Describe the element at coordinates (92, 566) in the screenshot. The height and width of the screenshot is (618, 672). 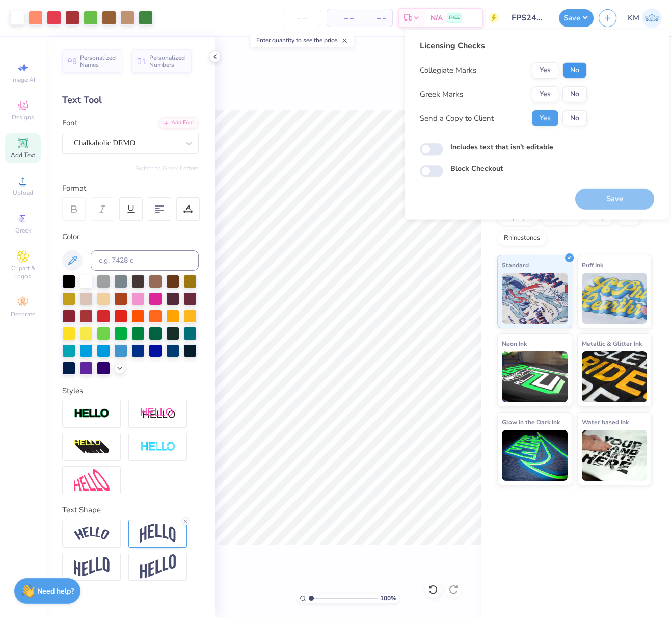
I see `img: Flag` at that location.